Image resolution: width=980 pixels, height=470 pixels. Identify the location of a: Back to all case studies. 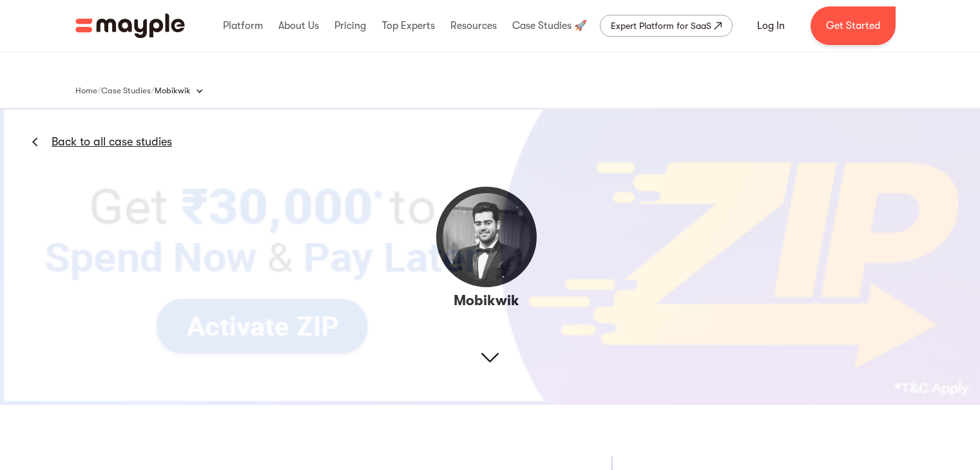
(111, 142).